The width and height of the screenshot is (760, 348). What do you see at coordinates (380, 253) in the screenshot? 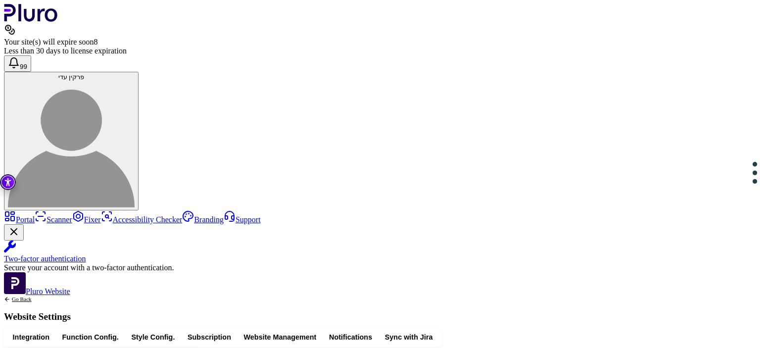
I see `aside: Sidebar menu` at bounding box center [380, 253].